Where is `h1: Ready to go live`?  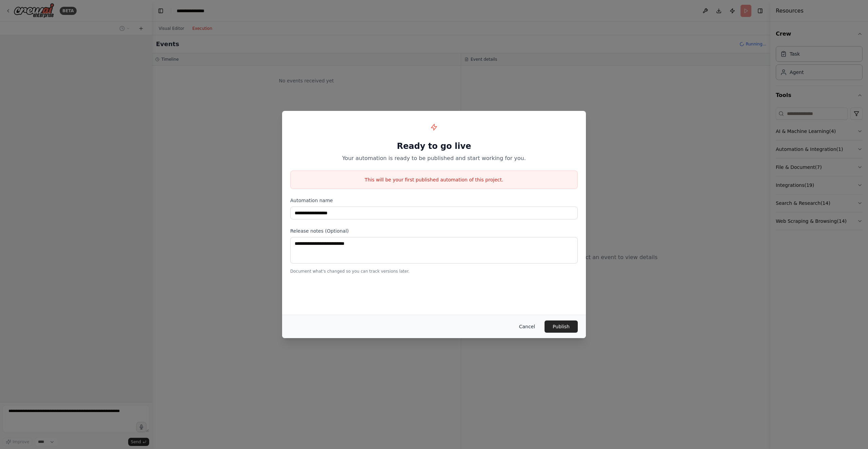 h1: Ready to go live is located at coordinates (434, 146).